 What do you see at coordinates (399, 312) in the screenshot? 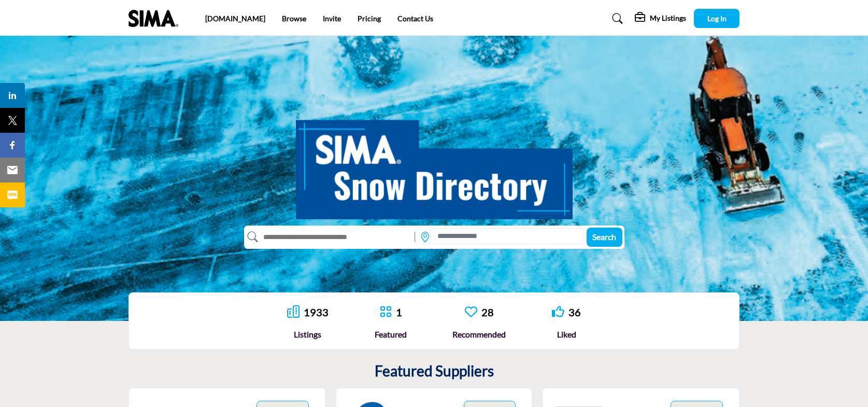
I see `a: 1` at bounding box center [399, 312].